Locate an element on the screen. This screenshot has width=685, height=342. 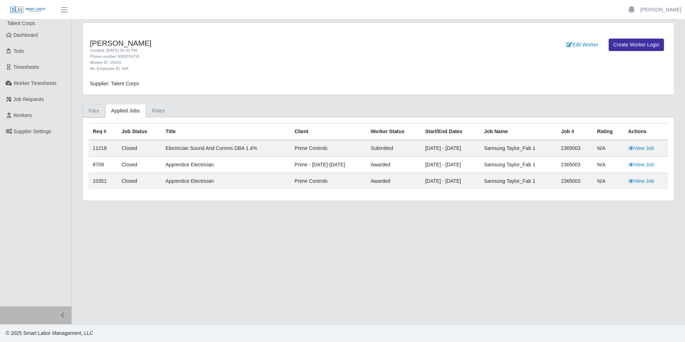
a: Create Worker Login is located at coordinates (636, 45).